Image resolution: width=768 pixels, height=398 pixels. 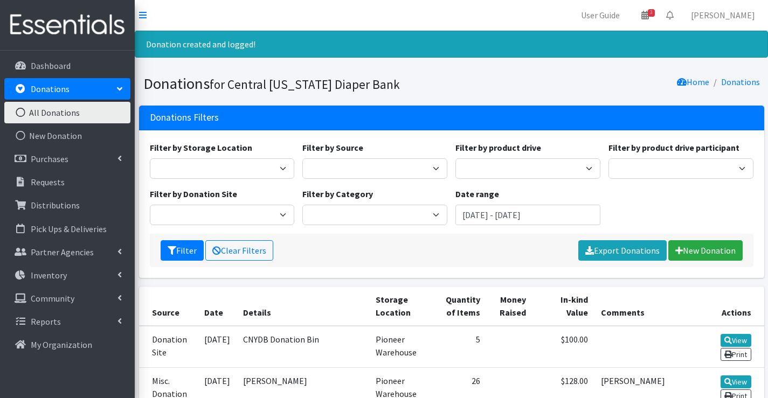 I want to click on img: HumanEssentials, so click(x=67, y=25).